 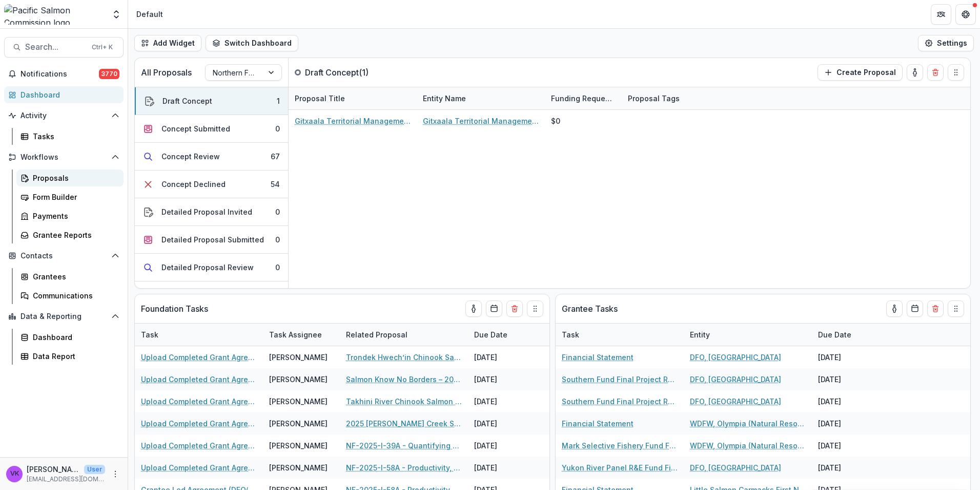 What do you see at coordinates (102, 47) in the screenshot?
I see `div: Ctrl + K` at bounding box center [102, 47].